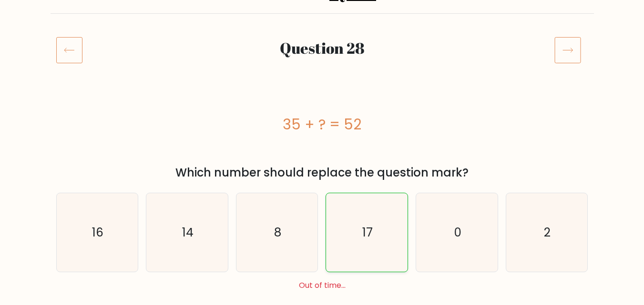 The image size is (644, 305). What do you see at coordinates (322, 48) in the screenshot?
I see `h2: Question 28` at bounding box center [322, 48].